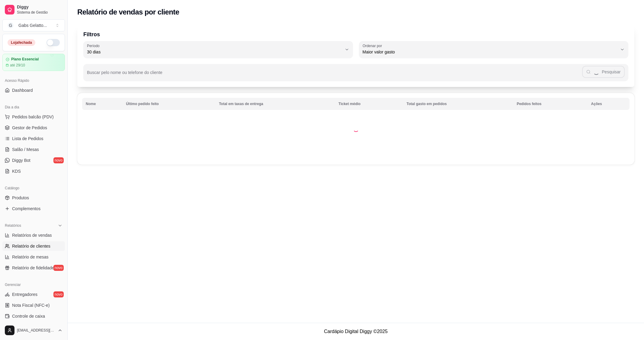 The width and height of the screenshot is (644, 340). I want to click on a: Salão / Mesas, so click(34, 149).